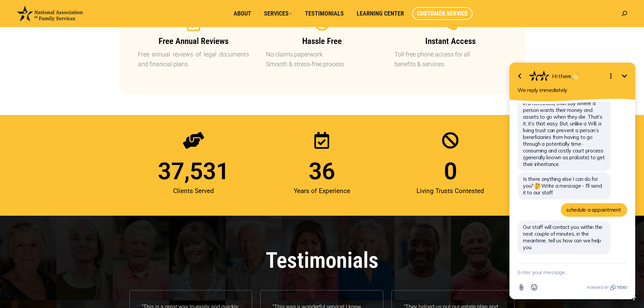 The image size is (644, 308). What do you see at coordinates (442, 14) in the screenshot?
I see `span: Customer Service` at bounding box center [442, 14].